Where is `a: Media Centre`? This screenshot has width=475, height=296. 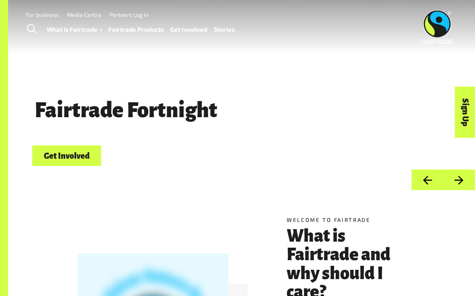
a: Media Centre is located at coordinates (84, 14).